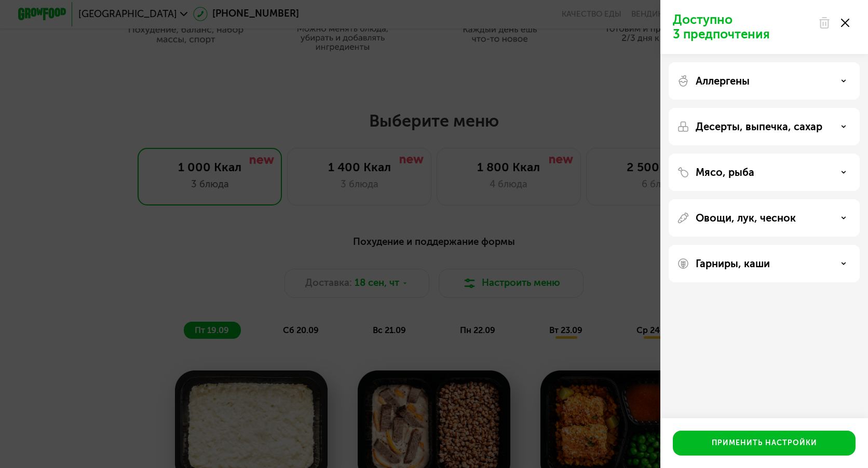 Image resolution: width=868 pixels, height=468 pixels. Describe the element at coordinates (725, 172) in the screenshot. I see `p: Мясо, рыба` at that location.